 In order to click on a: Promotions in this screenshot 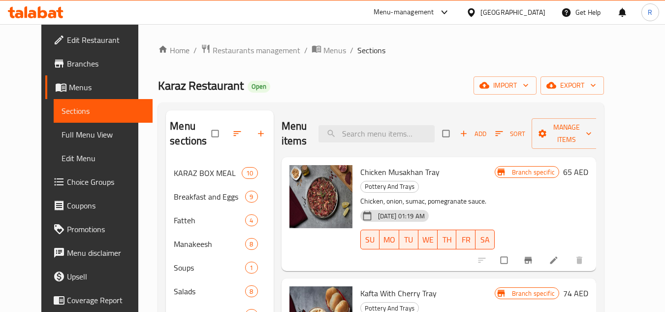, I will do `click(99, 229)`.